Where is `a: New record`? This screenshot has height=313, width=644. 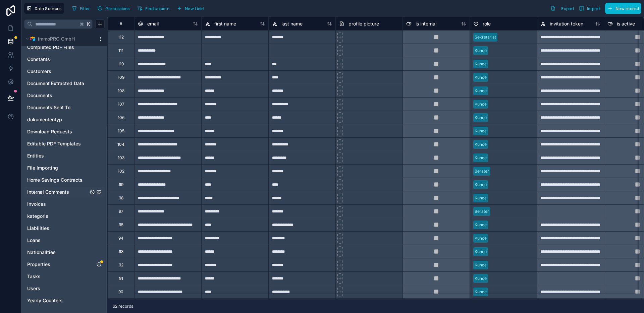
a: New record is located at coordinates (622, 8).